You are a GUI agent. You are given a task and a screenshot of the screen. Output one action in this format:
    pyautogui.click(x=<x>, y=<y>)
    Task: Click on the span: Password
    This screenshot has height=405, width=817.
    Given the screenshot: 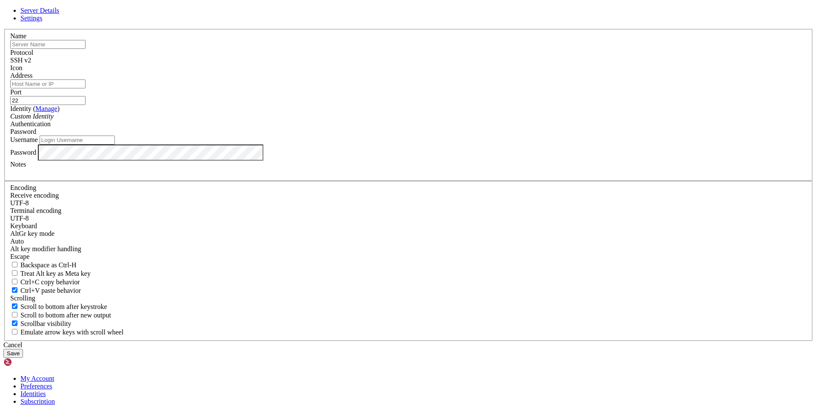 What is the action you would take?
    pyautogui.click(x=23, y=131)
    